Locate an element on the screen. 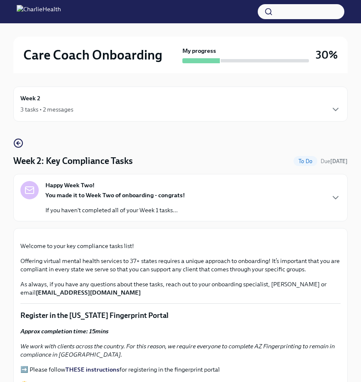  p: Offering virtual mental health services to 37+ states requires a unique approach to onboarding! I... is located at coordinates (180, 265).